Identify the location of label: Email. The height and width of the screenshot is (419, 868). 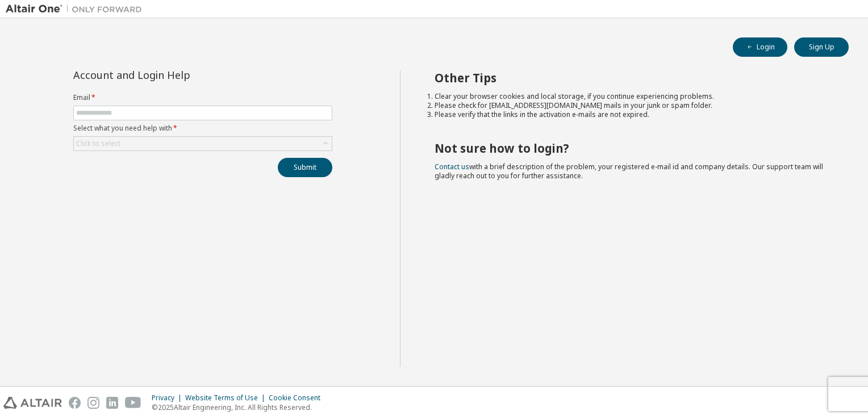
(203, 98).